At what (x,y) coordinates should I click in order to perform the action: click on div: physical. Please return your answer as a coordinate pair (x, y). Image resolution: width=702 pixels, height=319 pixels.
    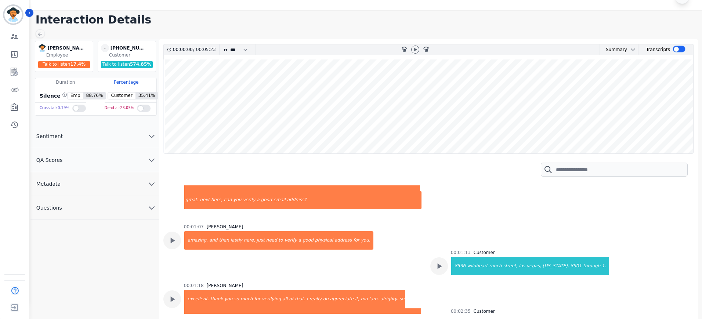
    Looking at the image, I should click on (324, 240).